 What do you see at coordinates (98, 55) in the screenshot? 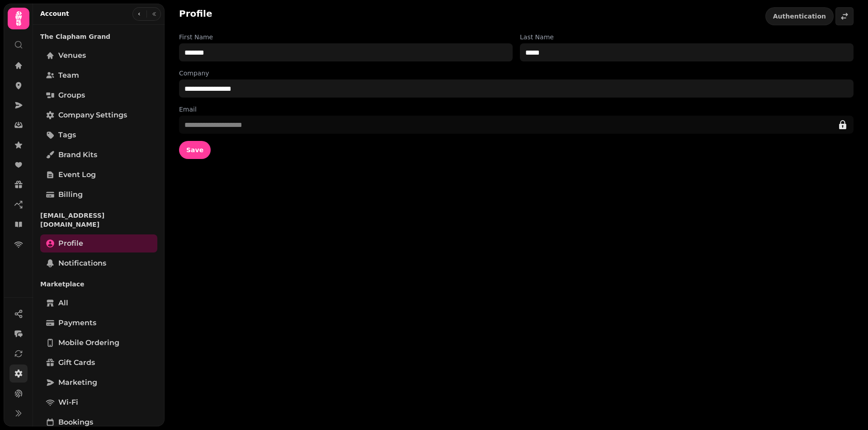
I see `a: Venues` at bounding box center [98, 55].